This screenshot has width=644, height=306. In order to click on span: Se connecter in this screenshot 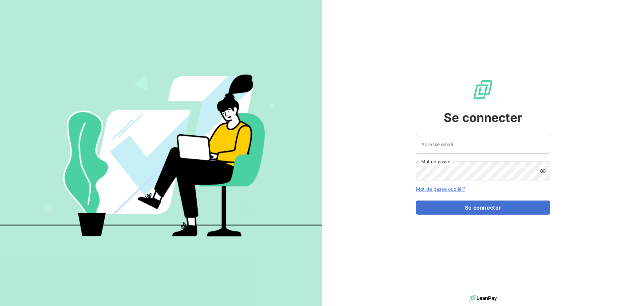, I will do `click(483, 117)`.